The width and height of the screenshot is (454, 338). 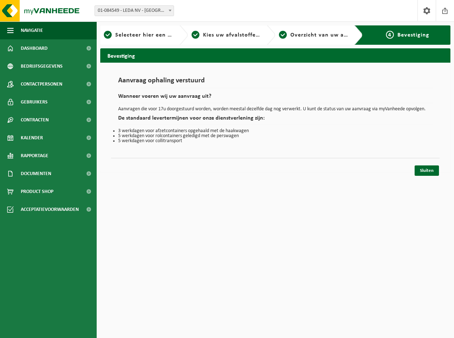 I want to click on span: Overzicht van uw aanvraag, so click(x=328, y=35).